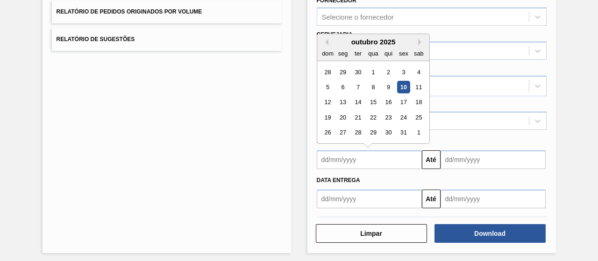 The image size is (598, 261). Describe the element at coordinates (403, 72) in the screenshot. I see `div: Choose sexta-feira, 3 de outubro de 2025` at that location.